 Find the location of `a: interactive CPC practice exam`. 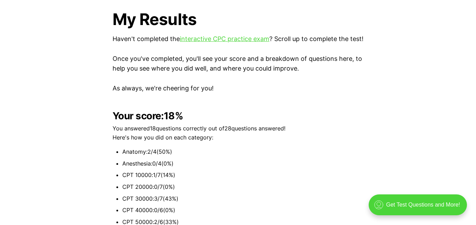

a: interactive CPC practice exam is located at coordinates (224, 39).